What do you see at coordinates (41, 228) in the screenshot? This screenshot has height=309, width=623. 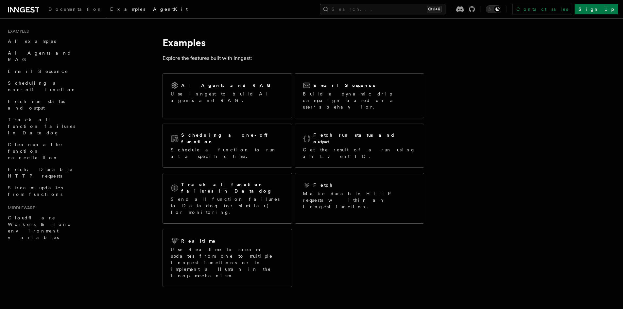 I see `a: Cloudflare Workers & Hono environment variables` at bounding box center [41, 228].